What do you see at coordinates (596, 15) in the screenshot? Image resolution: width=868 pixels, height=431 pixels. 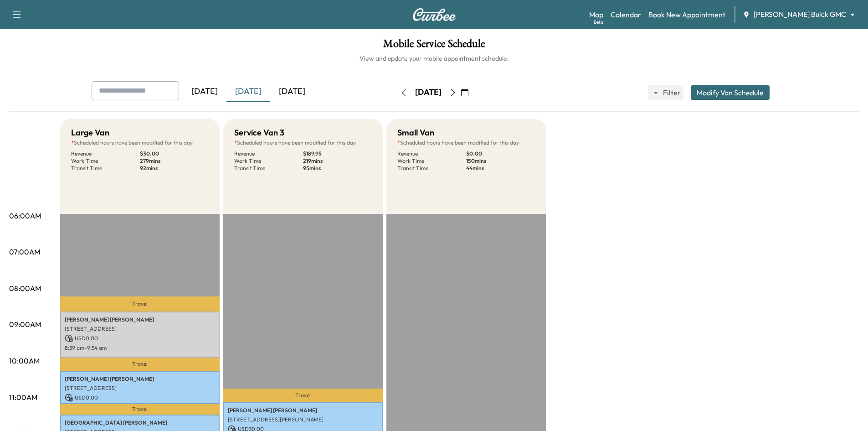 I see `a: MapBeta` at bounding box center [596, 15].